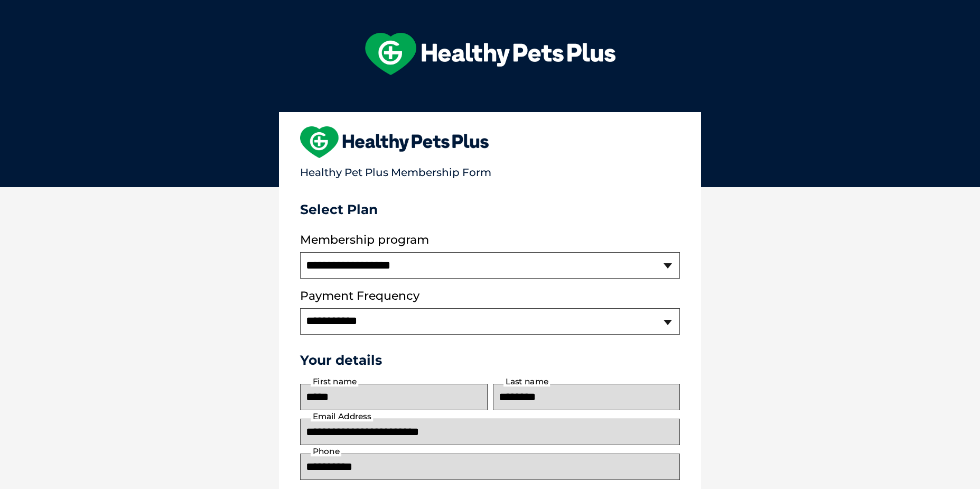  Describe the element at coordinates (360, 296) in the screenshot. I see `label: Payment Frequency` at that location.